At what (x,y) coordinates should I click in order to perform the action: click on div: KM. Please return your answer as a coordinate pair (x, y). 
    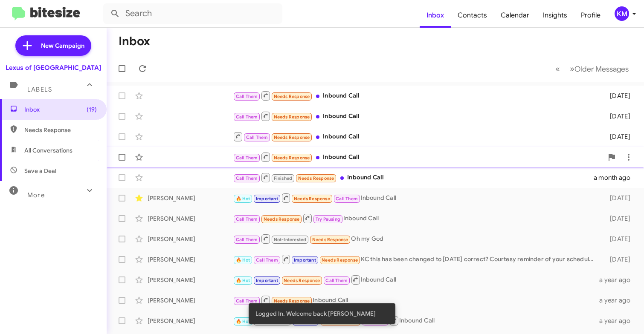
    Looking at the image, I should click on (622, 13).